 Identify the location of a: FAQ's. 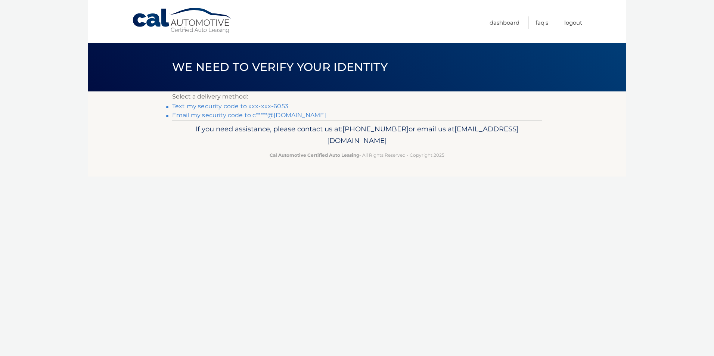
(542, 22).